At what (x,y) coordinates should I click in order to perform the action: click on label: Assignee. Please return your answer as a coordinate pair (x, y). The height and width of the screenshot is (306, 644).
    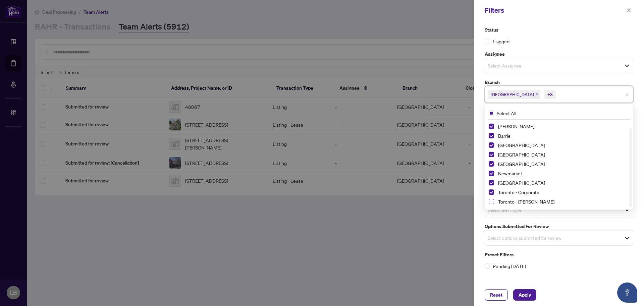
    Looking at the image, I should click on (559, 54).